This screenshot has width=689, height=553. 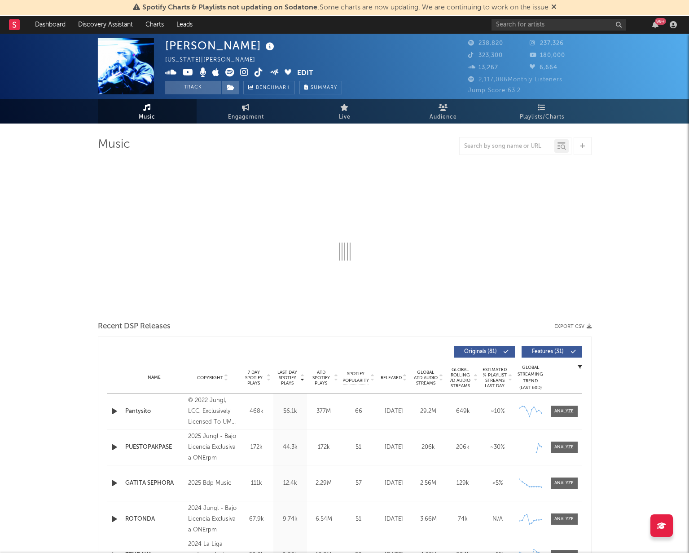 I want to click on button: 99+, so click(x=656, y=25).